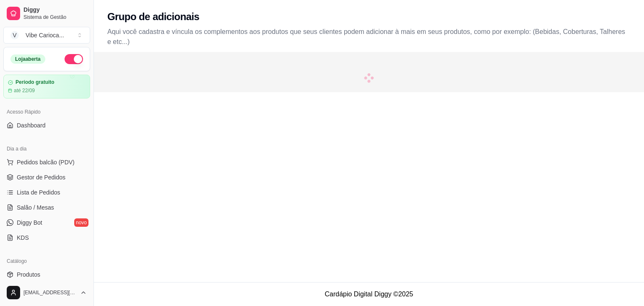 The width and height of the screenshot is (644, 306). What do you see at coordinates (35, 208) in the screenshot?
I see `span: Salão / Mesas` at bounding box center [35, 208].